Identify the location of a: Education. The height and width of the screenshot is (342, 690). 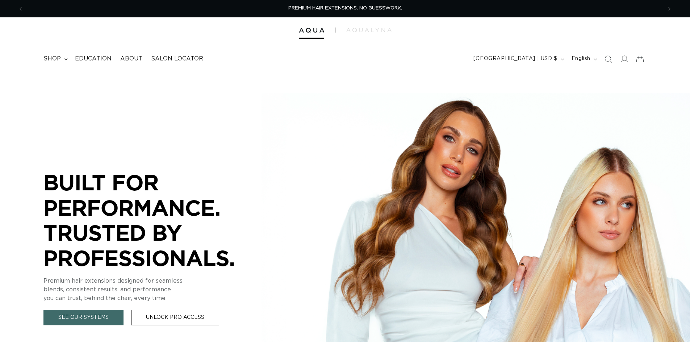
(93, 59).